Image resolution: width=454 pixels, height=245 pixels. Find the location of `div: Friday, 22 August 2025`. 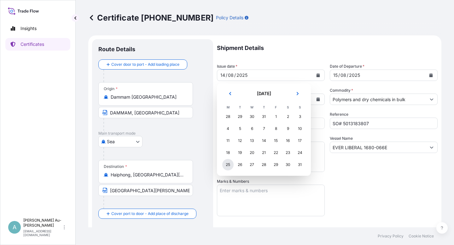

div: Friday, 22 August 2025 is located at coordinates (276, 152).